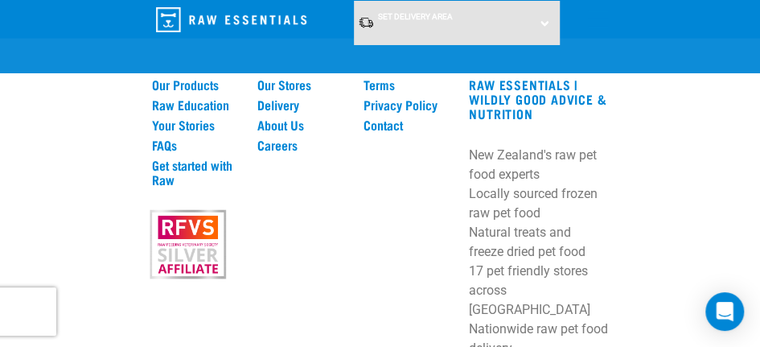 The width and height of the screenshot is (760, 347). I want to click on a: Our Stores, so click(301, 84).